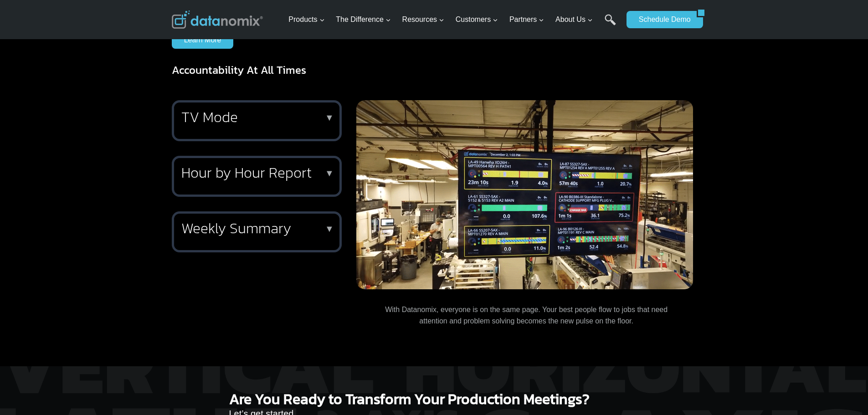  I want to click on span: Customers, so click(477, 19).